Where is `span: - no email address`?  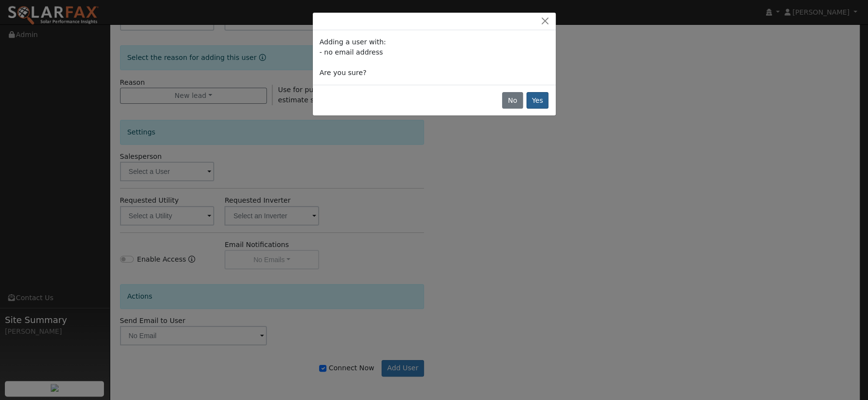
span: - no email address is located at coordinates (351, 52).